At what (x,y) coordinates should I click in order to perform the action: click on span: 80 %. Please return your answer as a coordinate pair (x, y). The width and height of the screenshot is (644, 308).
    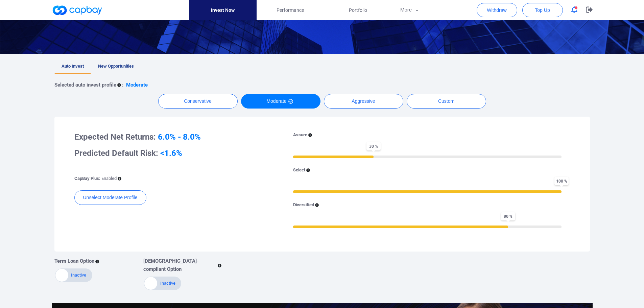
    Looking at the image, I should click on (508, 216).